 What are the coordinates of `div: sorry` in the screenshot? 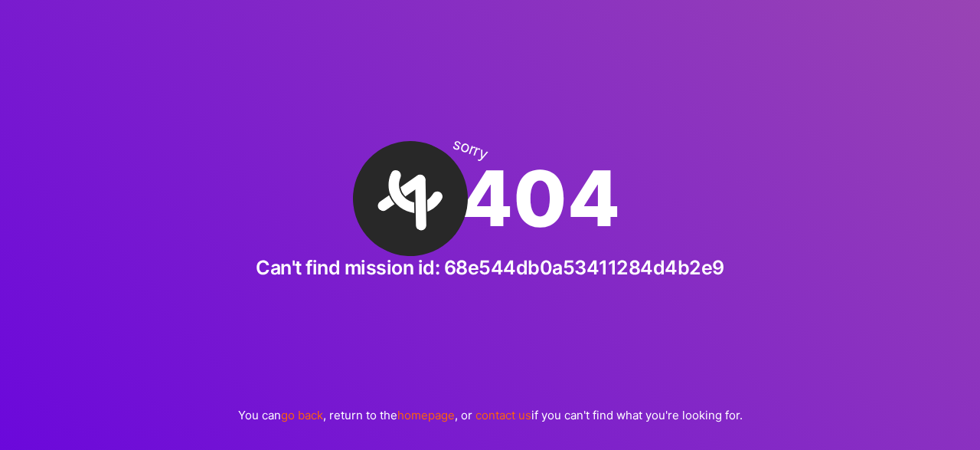 It's located at (469, 149).